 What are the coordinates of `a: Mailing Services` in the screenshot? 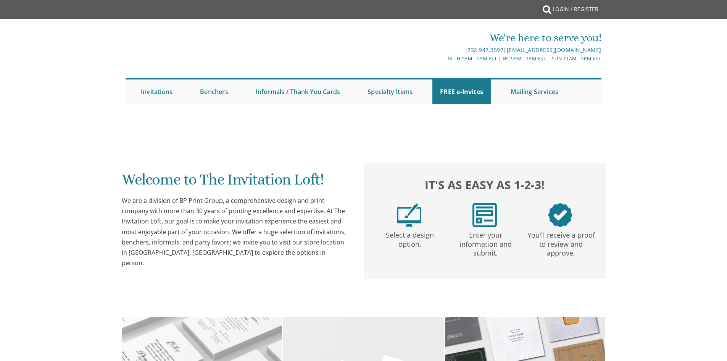 It's located at (534, 92).